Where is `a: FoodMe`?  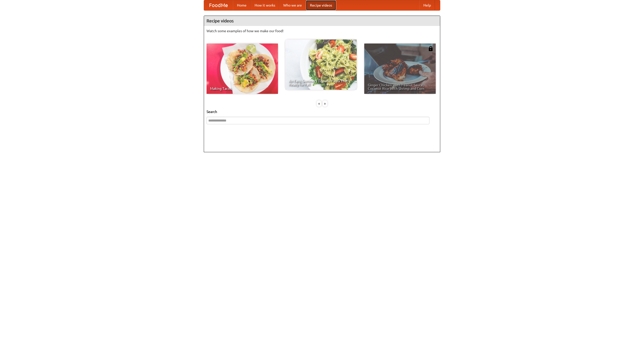
a: FoodMe is located at coordinates (218, 5).